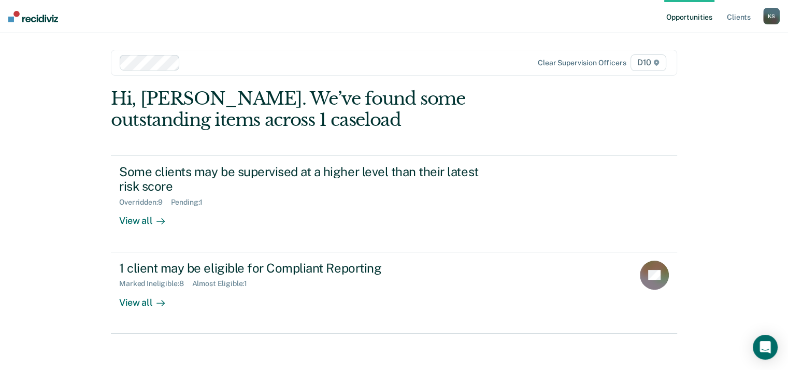 This screenshot has height=370, width=788. Describe the element at coordinates (301, 179) in the screenshot. I see `div: Some clients may be supervised at a higher level than their latest risk score` at that location.